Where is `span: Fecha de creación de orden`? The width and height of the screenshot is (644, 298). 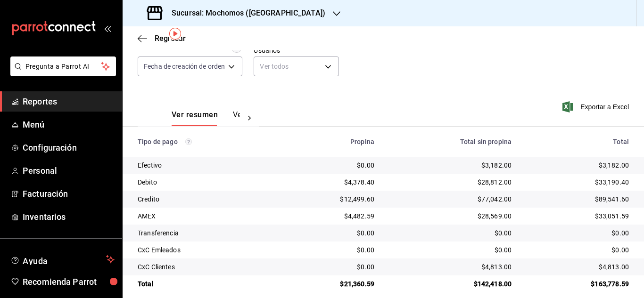 span: Fecha de creación de orden is located at coordinates (184, 66).